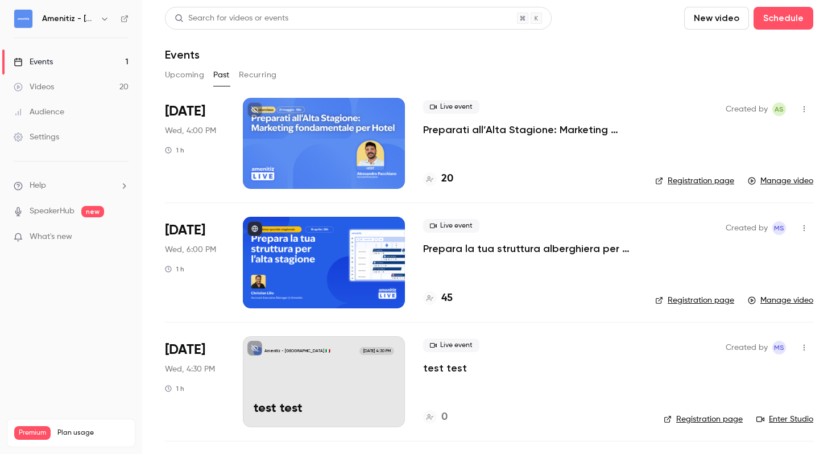 Image resolution: width=836 pixels, height=454 pixels. What do you see at coordinates (23, 19) in the screenshot?
I see `img: Amenitiz - Italia 🇮🇹` at bounding box center [23, 19].